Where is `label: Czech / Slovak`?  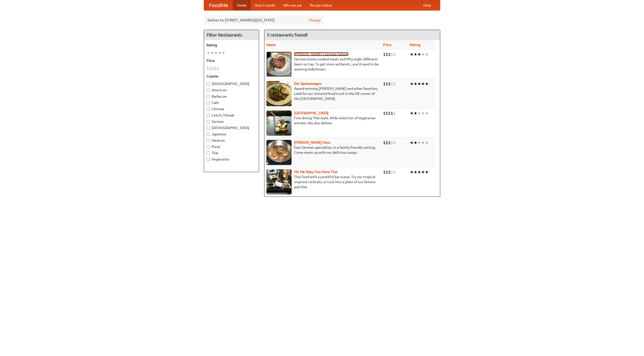 label: Czech / Slovak is located at coordinates (231, 115).